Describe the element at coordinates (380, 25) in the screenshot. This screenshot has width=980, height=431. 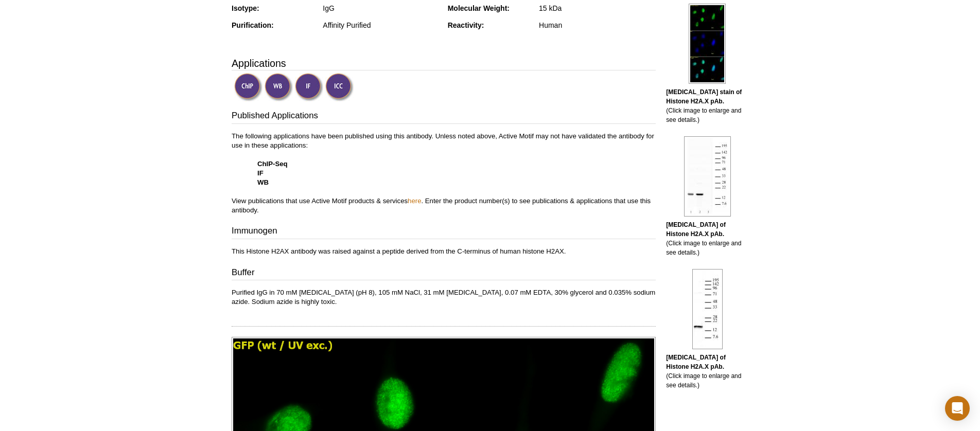
I see `div: Affinity Purified` at that location.